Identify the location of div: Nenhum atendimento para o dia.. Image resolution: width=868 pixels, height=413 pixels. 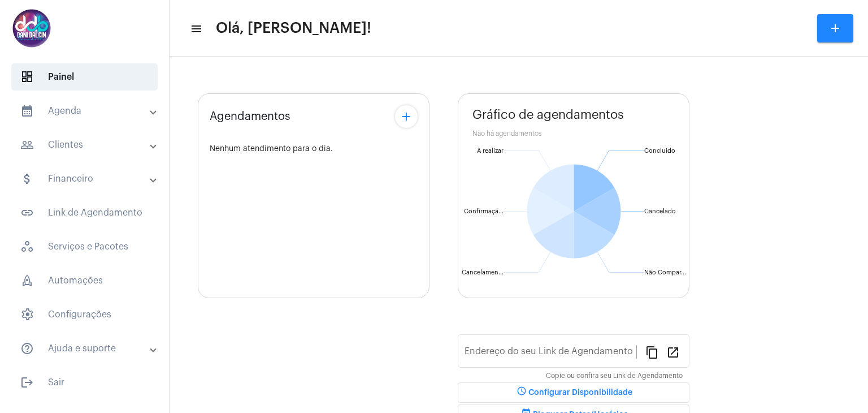
(314, 149).